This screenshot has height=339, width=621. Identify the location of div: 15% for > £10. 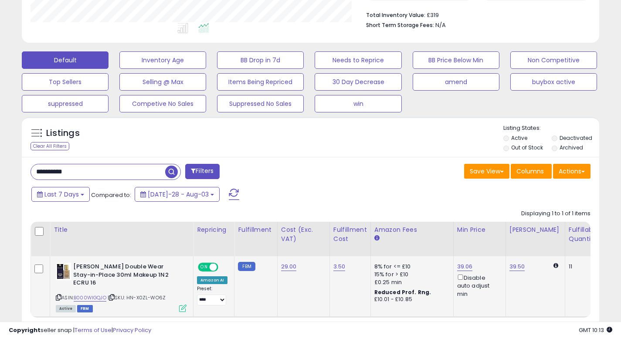
(410, 274).